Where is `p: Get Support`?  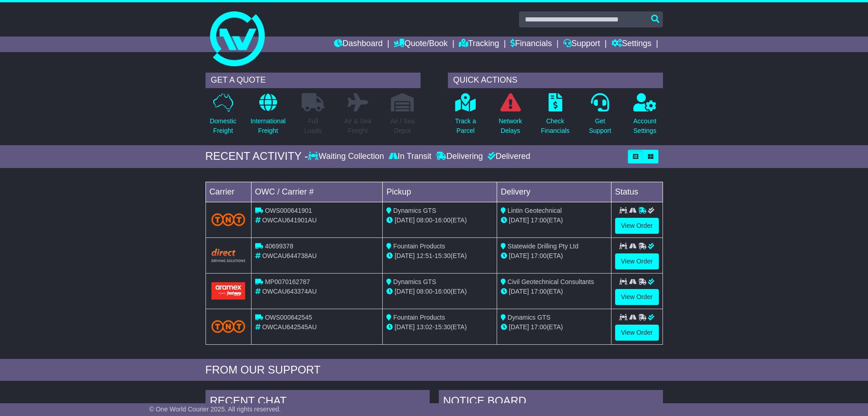
p: Get Support is located at coordinates (600, 126).